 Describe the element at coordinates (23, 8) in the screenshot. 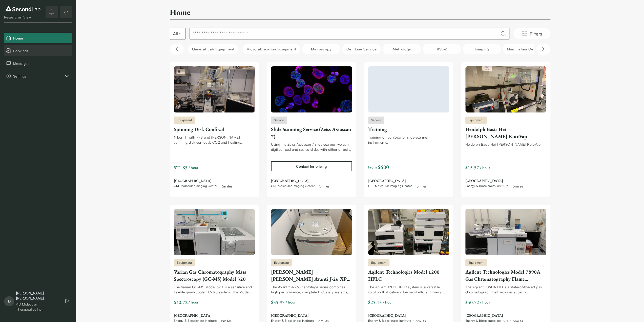

I see `img: logo` at that location.